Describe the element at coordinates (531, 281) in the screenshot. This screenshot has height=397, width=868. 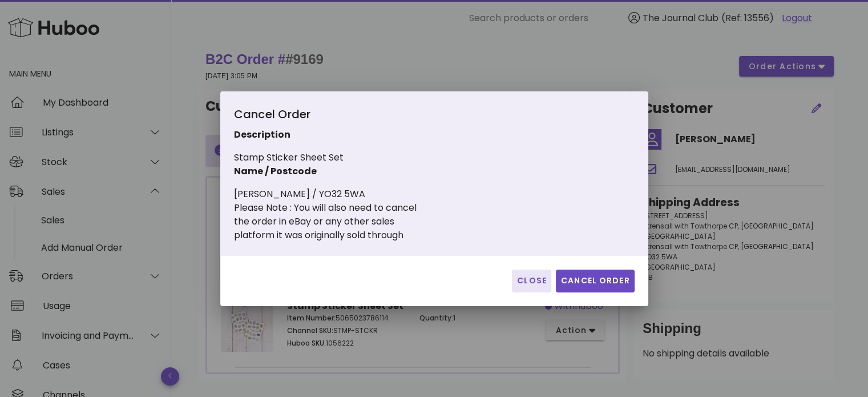
I see `button: Close` at that location.